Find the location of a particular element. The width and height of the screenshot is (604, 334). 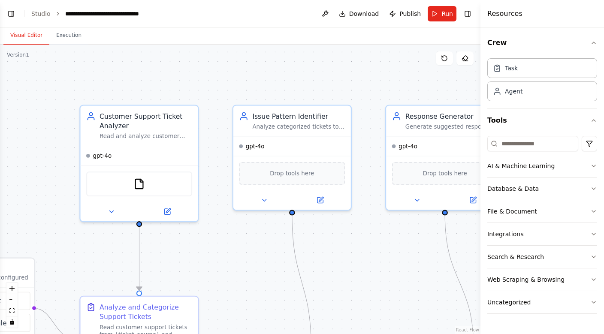

div: Agent is located at coordinates (514, 91).